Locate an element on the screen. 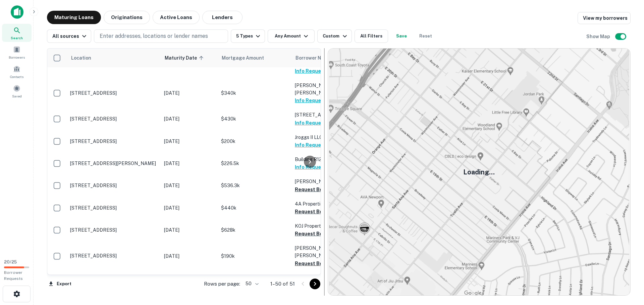  span: Contacts is located at coordinates (17, 77).